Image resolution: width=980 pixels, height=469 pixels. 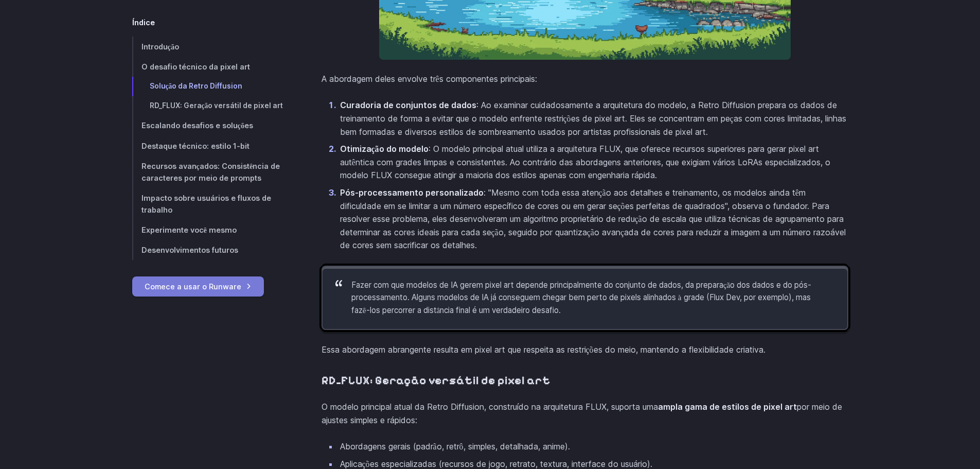 I want to click on font: Introdução, so click(x=161, y=46).